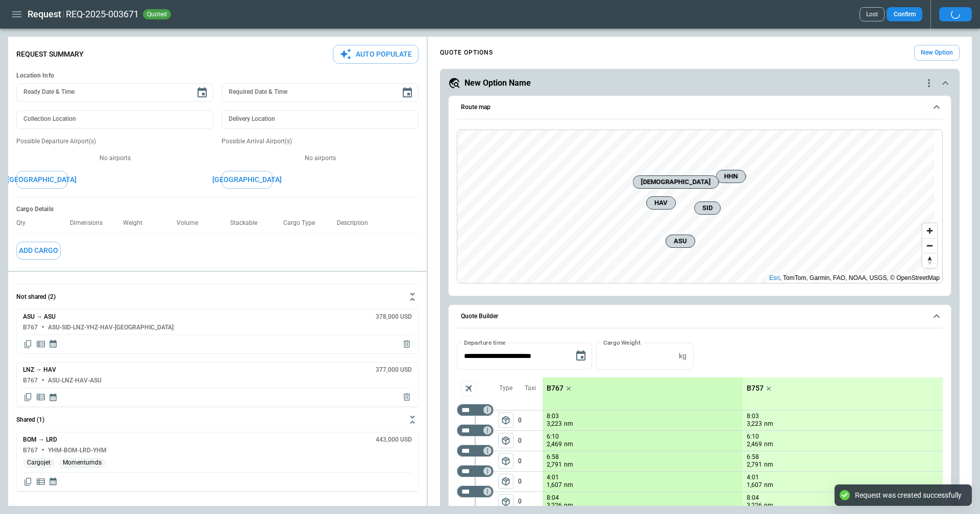 The width and height of the screenshot is (980, 514). I want to click on p: Stackable, so click(247, 223).